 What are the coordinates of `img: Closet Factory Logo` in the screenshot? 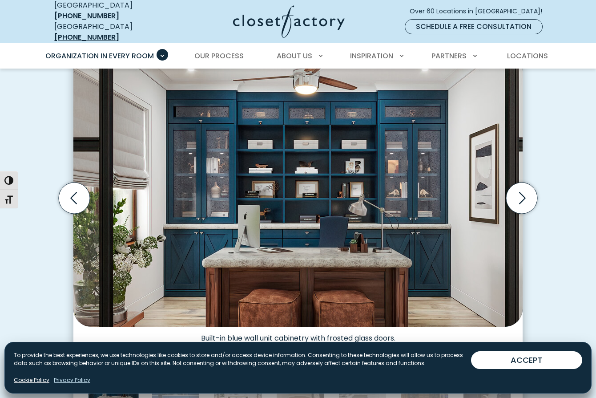 It's located at (289, 21).